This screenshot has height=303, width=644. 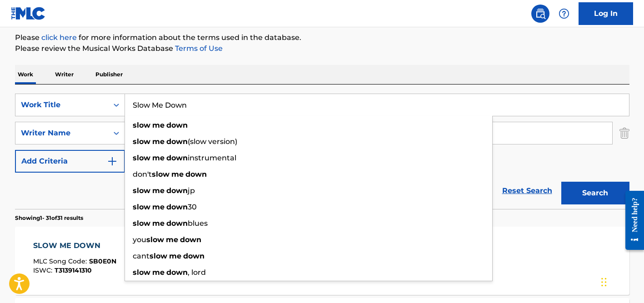 I want to click on span: instrumental, so click(x=212, y=158).